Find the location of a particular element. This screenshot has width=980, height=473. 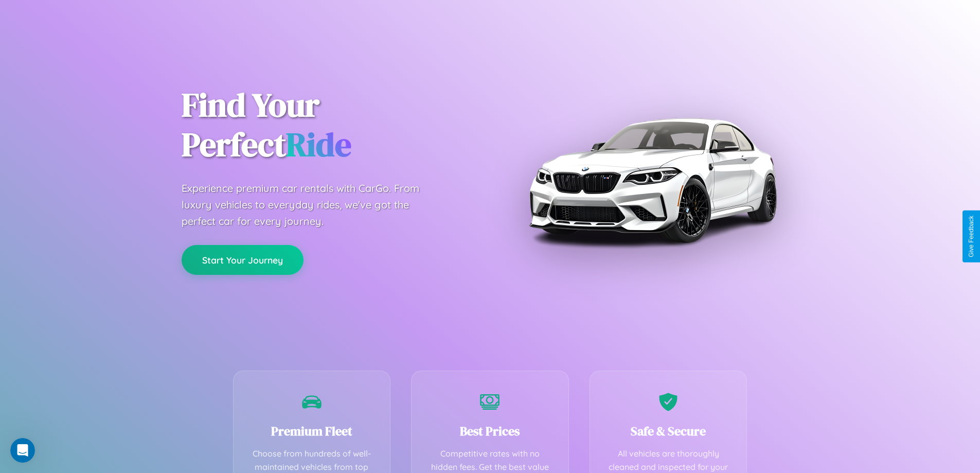

div: Give Feedback is located at coordinates (971, 236).